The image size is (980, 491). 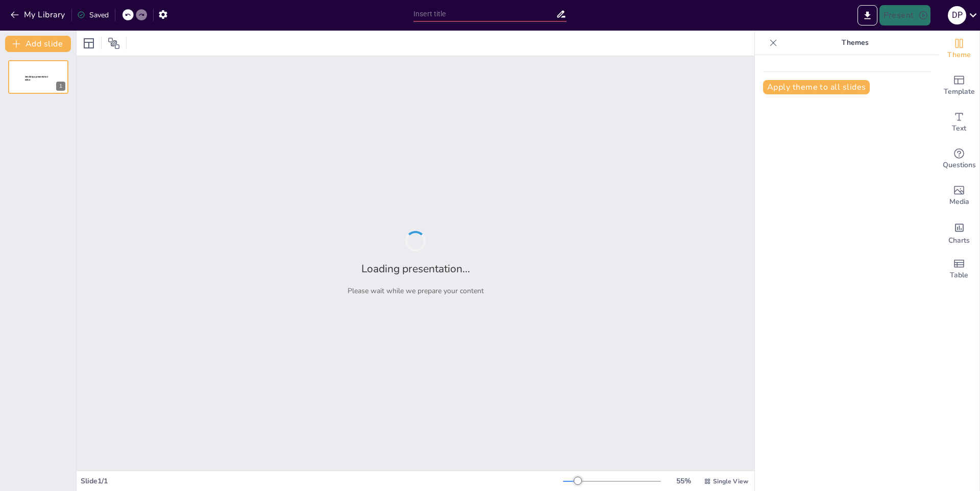 I want to click on button: D P, so click(x=957, y=15).